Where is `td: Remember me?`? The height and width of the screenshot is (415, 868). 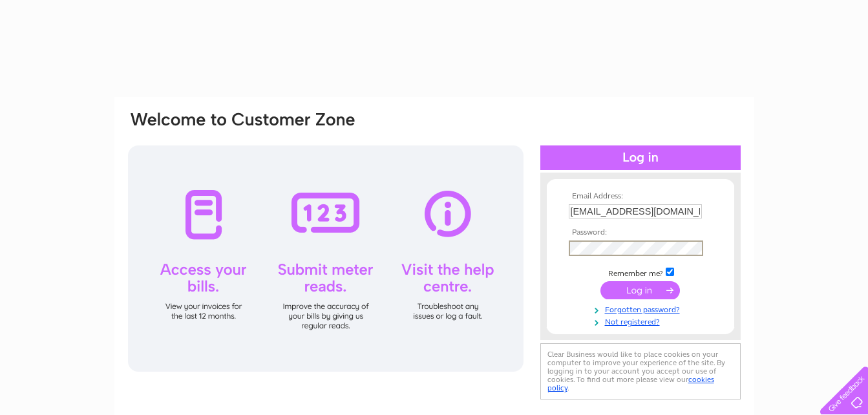
td: Remember me? is located at coordinates (641, 272).